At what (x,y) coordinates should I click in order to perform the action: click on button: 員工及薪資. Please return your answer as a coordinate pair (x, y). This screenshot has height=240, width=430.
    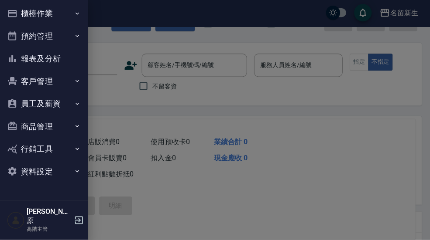
    Looking at the image, I should click on (44, 105).